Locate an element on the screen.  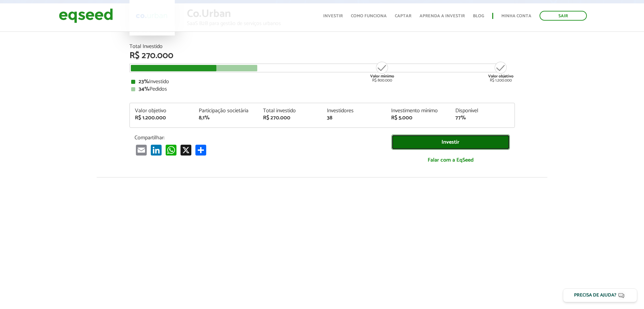
a: Compartilhar is located at coordinates (201, 150).